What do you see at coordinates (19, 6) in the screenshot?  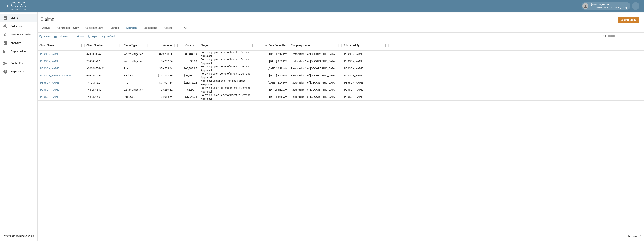 I see `img: ocs-logo-white-transparent.png` at bounding box center [19, 6].